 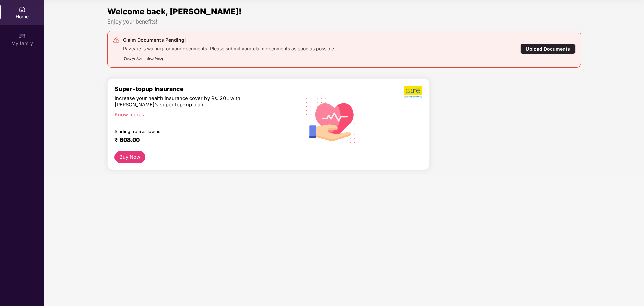 I want to click on div: Claim Documents Pending!, so click(x=229, y=40).